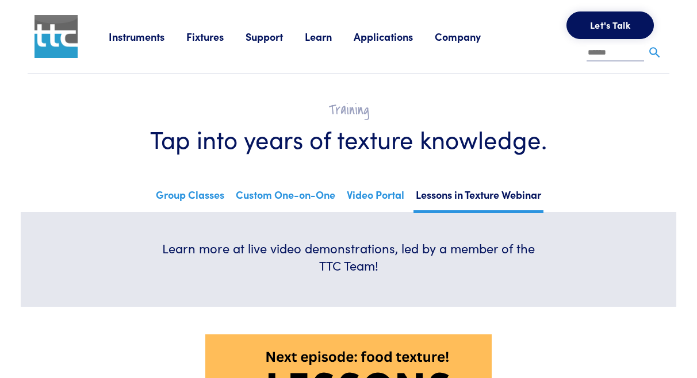 The image size is (697, 378). Describe the element at coordinates (56, 36) in the screenshot. I see `img: ttc_logo_1x1_v1.0.png` at that location.